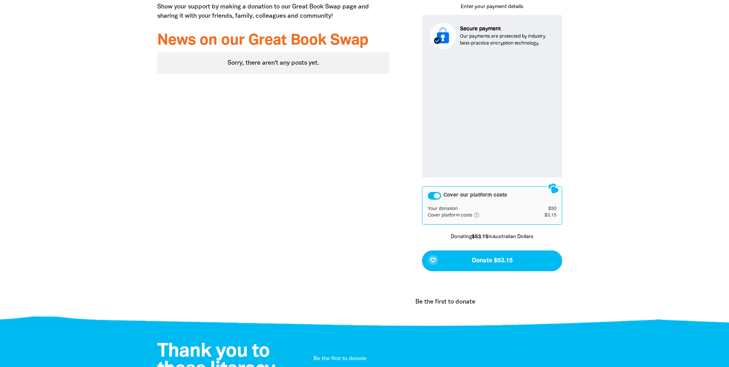 The image size is (729, 367). I want to click on button: favorite_borderDonate $53.15, so click(492, 261).